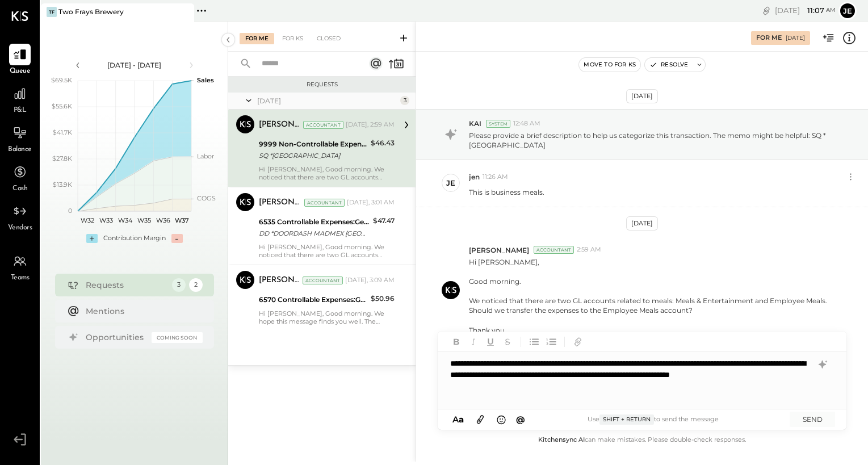 This screenshot has width=868, height=465. Describe the element at coordinates (551, 341) in the screenshot. I see `button: Ordered List` at that location.